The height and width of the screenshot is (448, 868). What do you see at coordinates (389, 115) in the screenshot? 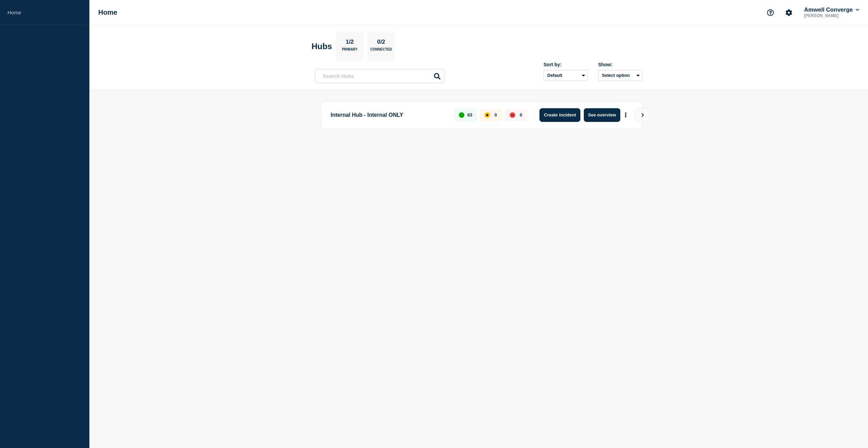
I see `p: Internal Hub - Internal ONLY` at bounding box center [389, 115].